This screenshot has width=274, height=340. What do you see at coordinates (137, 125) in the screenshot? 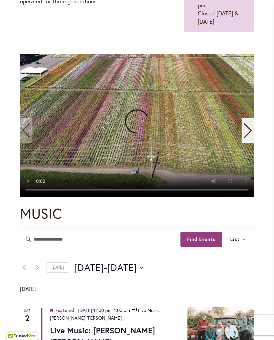
I see `swiper-slide: 1 / 11` at bounding box center [137, 125].